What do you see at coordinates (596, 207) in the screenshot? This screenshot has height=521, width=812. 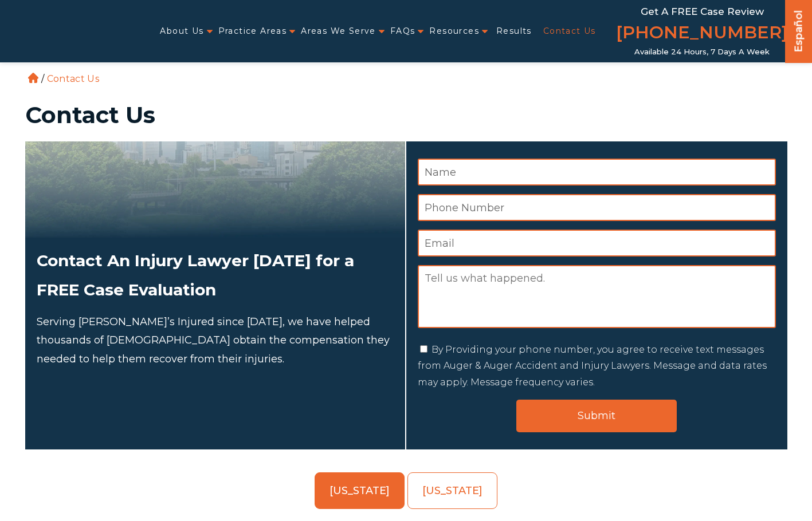 I see `input: Phone Number` at bounding box center [596, 207].